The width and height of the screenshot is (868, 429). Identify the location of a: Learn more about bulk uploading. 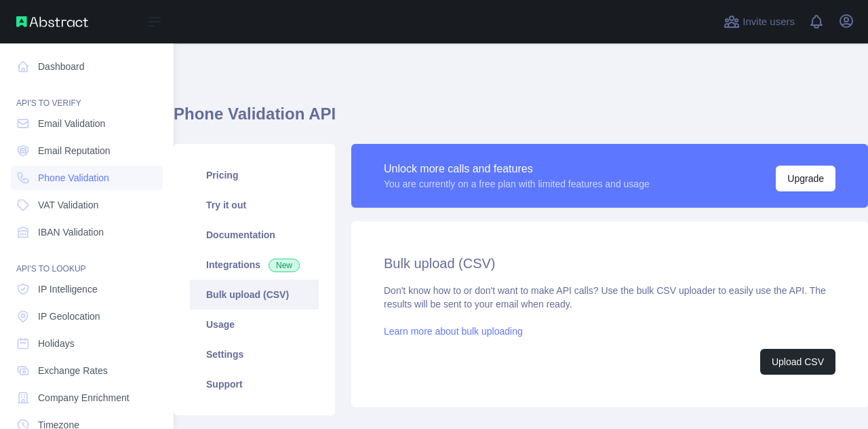
(453, 331).